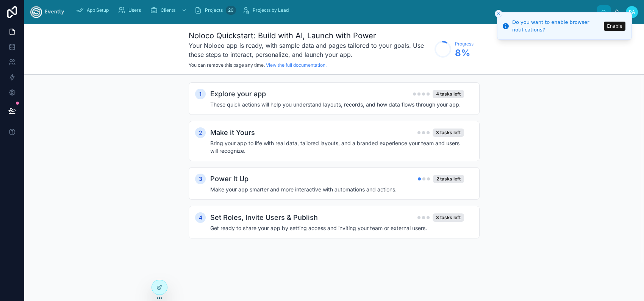 The width and height of the screenshot is (644, 301). Describe the element at coordinates (270, 10) in the screenshot. I see `span: Projects by Lead` at that location.